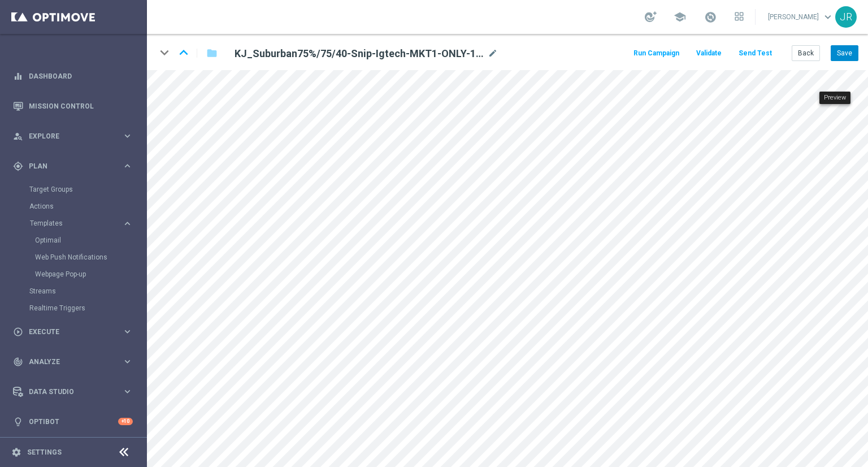  I want to click on span: Validate, so click(709, 53).